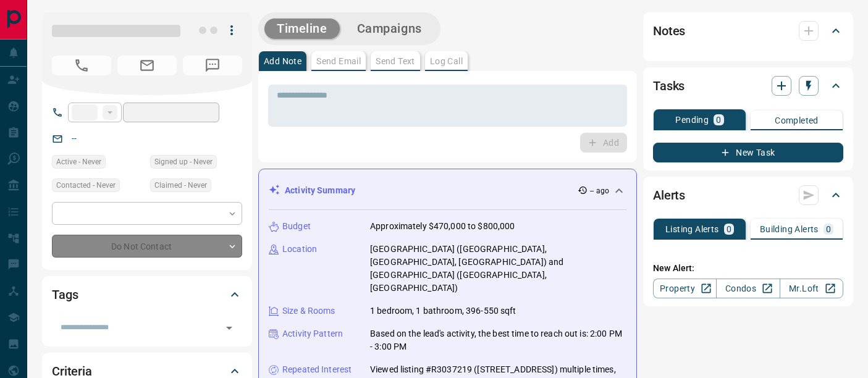 This screenshot has height=378, width=868. I want to click on p: Activity Pattern, so click(313, 333).